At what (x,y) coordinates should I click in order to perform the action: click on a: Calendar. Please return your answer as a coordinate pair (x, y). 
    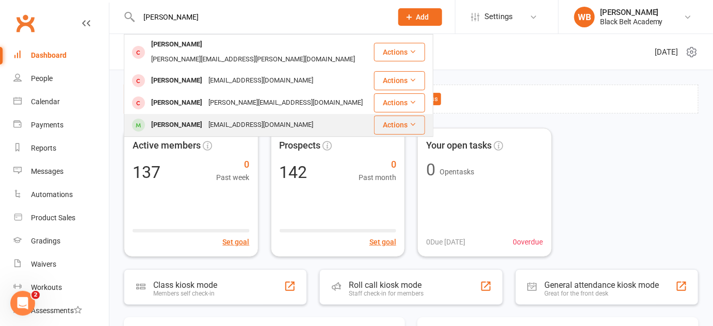
    Looking at the image, I should click on (61, 102).